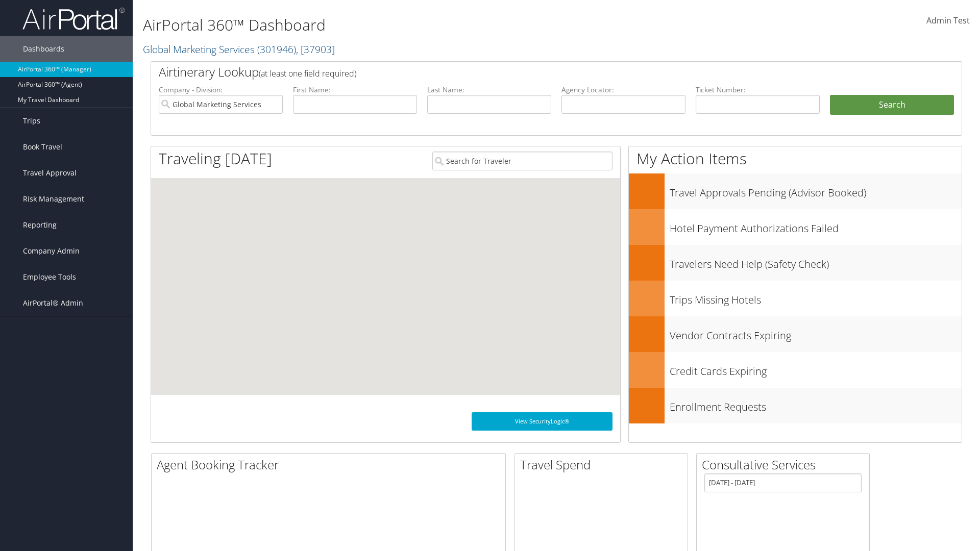  Describe the element at coordinates (43, 147) in the screenshot. I see `span: Book Travel` at that location.